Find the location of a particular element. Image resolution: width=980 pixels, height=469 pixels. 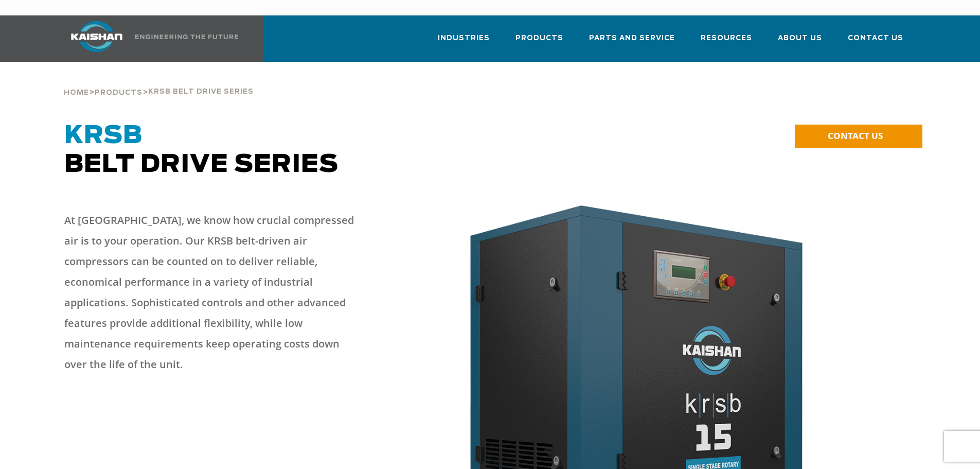

a: Resources is located at coordinates (726, 43).